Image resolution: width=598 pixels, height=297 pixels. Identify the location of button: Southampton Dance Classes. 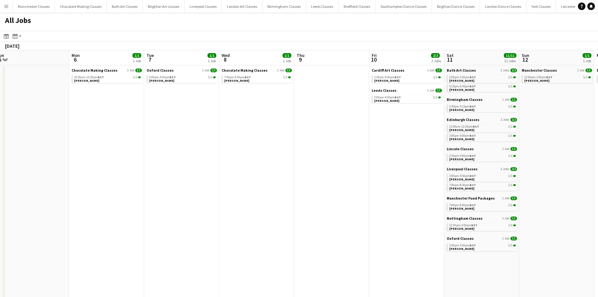
(404, 6).